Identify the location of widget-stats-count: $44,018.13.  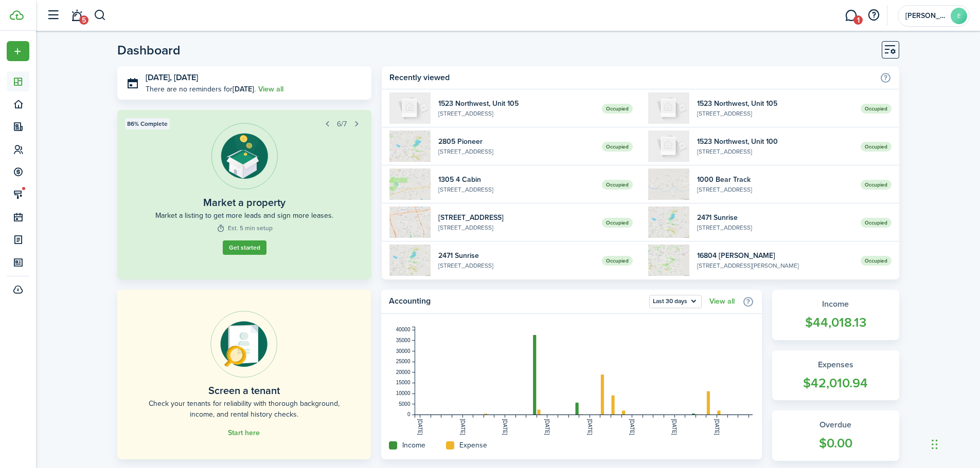
(835, 323).